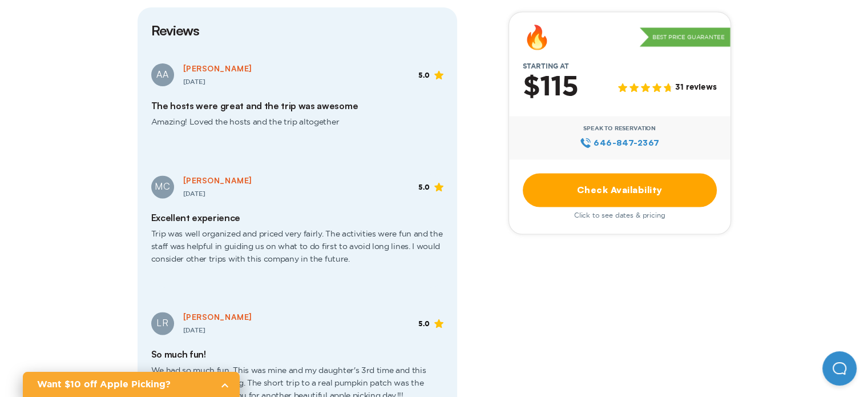 This screenshot has width=868, height=397. What do you see at coordinates (619, 190) in the screenshot?
I see `a: Check Availability` at bounding box center [619, 190].